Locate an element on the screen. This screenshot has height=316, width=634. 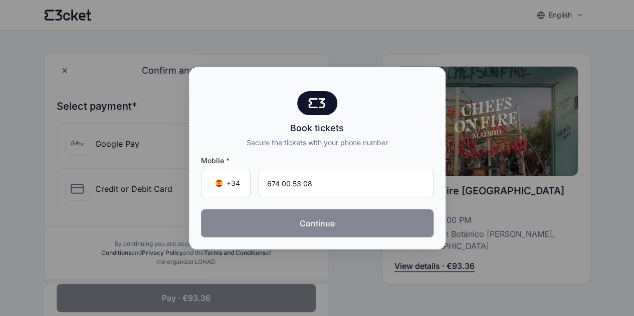
div: Country Code Selector is located at coordinates (226, 184).